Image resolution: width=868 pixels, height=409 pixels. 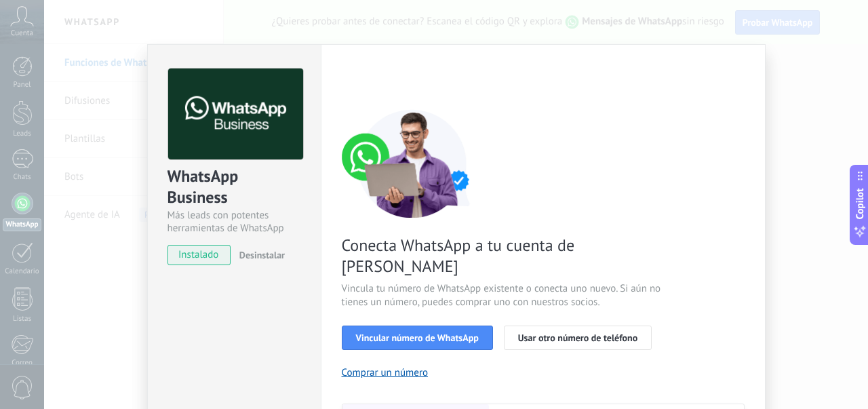 What do you see at coordinates (259, 255) in the screenshot?
I see `button: Desinstalar` at bounding box center [259, 255].